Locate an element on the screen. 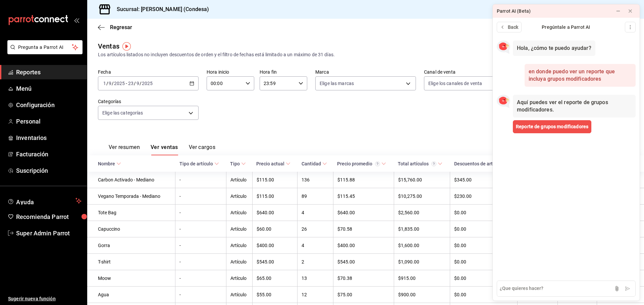 This screenshot has width=644, height=305. div: Tipo is located at coordinates (234, 164).